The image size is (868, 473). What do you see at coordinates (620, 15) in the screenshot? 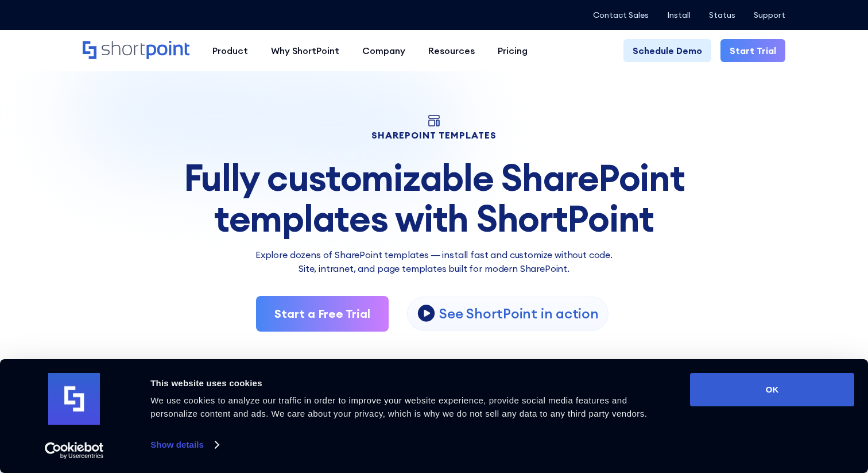
I see `p: Contact Sales` at bounding box center [620, 15].